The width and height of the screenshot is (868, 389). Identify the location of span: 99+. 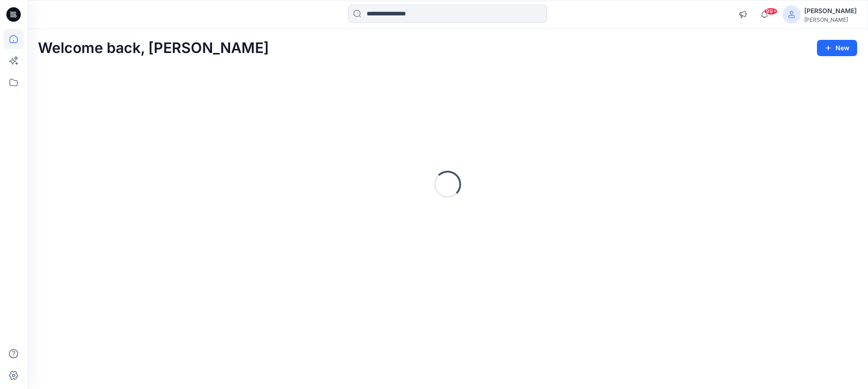
(771, 12).